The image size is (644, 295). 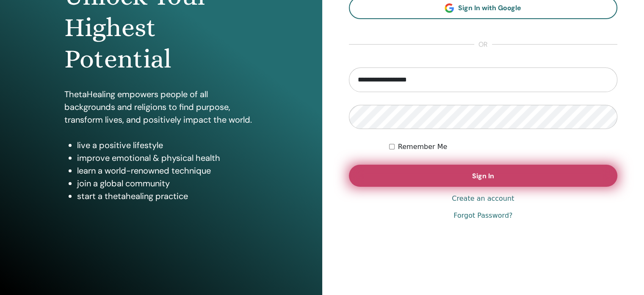 I want to click on button: Sign In, so click(x=483, y=175).